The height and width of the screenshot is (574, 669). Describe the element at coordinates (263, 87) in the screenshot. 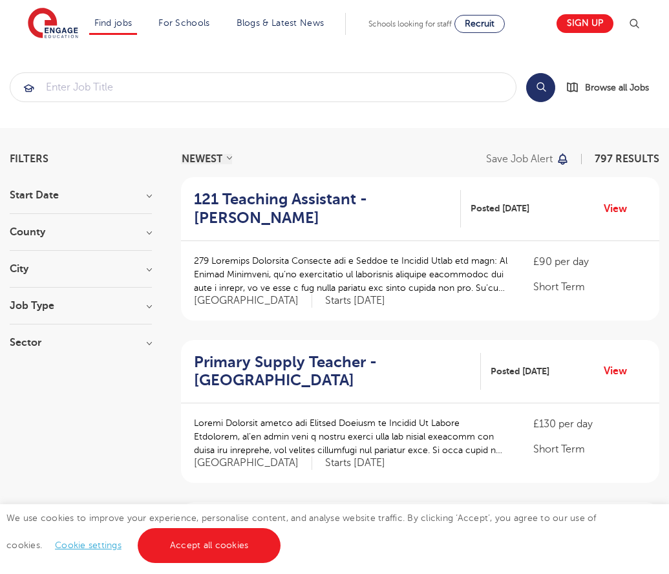

I see `input: Submit` at that location.